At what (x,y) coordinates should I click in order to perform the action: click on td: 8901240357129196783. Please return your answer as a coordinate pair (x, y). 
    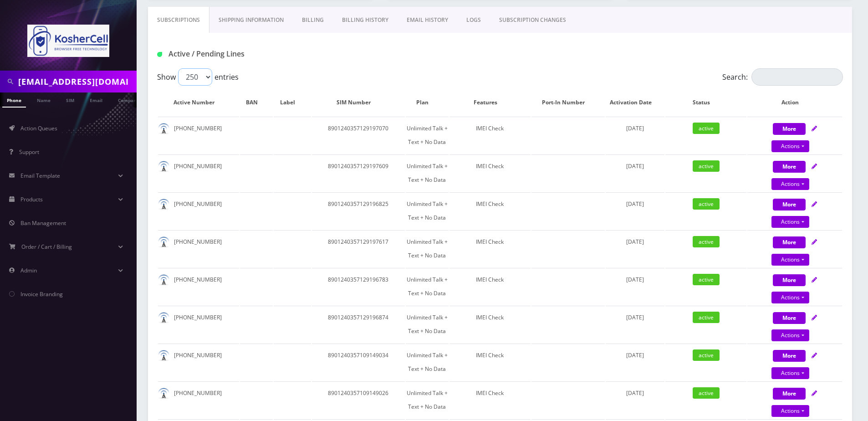
    Looking at the image, I should click on (359, 286).